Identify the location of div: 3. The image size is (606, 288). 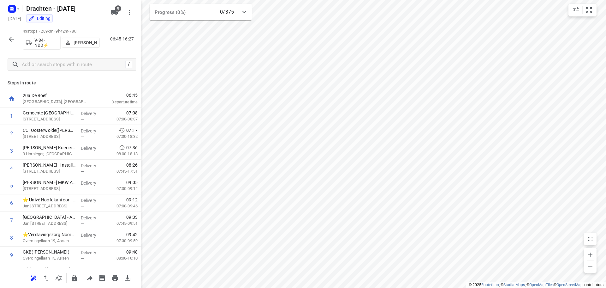
(11, 151).